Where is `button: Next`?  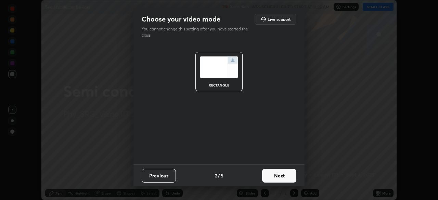 button: Next is located at coordinates (280, 176).